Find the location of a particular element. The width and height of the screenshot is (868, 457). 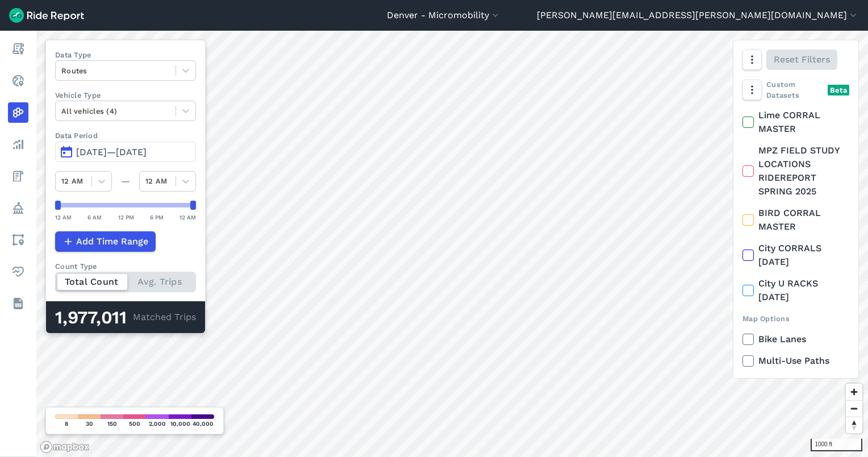

img: Ride Report is located at coordinates (47, 15).